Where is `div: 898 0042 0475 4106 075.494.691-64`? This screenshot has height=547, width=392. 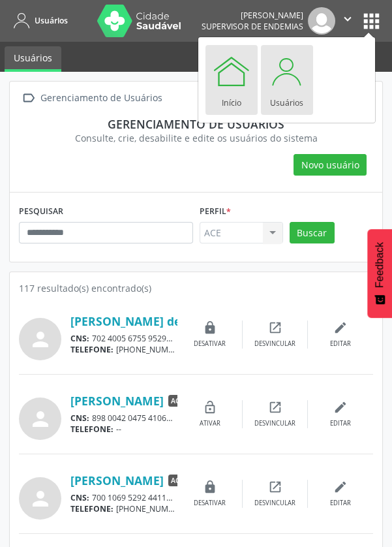
div: 898 0042 0475 4106 075.494.691-64 is located at coordinates (124, 418).